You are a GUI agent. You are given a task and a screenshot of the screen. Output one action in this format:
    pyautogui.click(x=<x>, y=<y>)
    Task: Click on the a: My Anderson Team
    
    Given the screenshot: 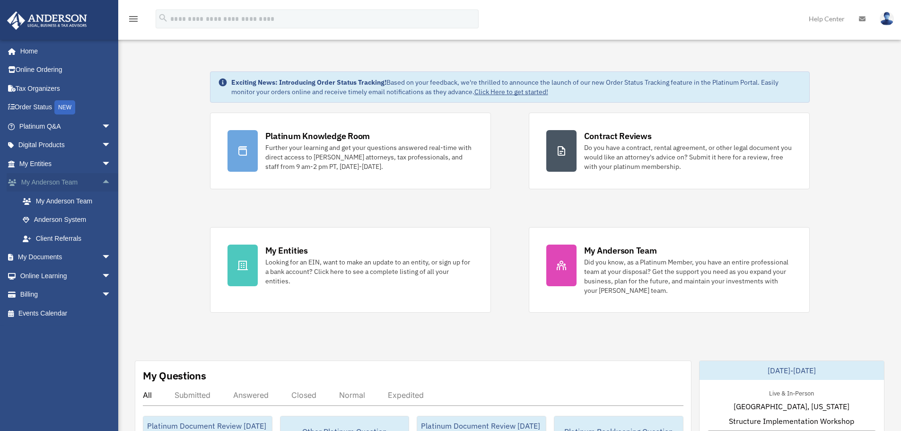 What is the action you would take?
    pyautogui.click(x=69, y=201)
    